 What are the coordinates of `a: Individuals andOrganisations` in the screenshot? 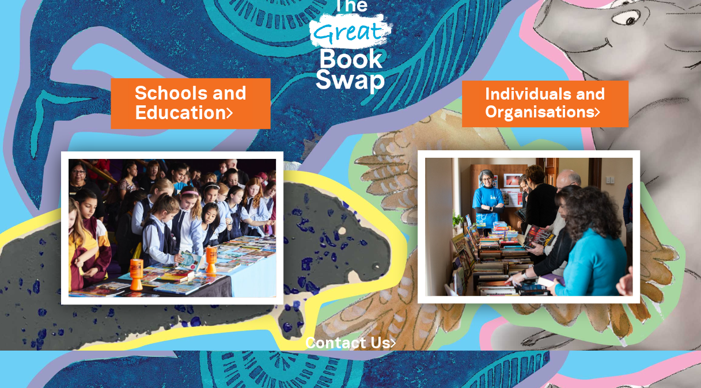 It's located at (545, 104).